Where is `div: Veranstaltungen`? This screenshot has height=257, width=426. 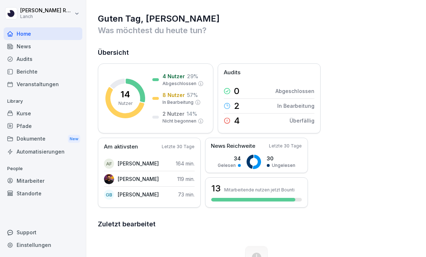 div: Veranstaltungen is located at coordinates (43, 84).